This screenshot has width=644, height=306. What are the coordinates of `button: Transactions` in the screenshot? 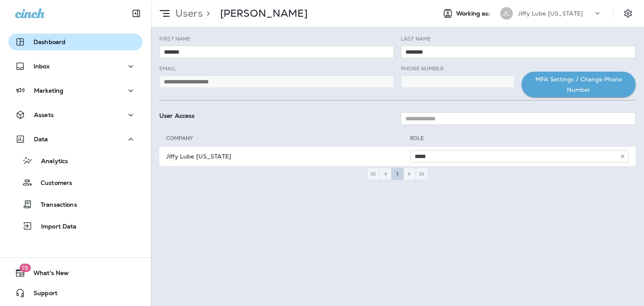 It's located at (75, 204).